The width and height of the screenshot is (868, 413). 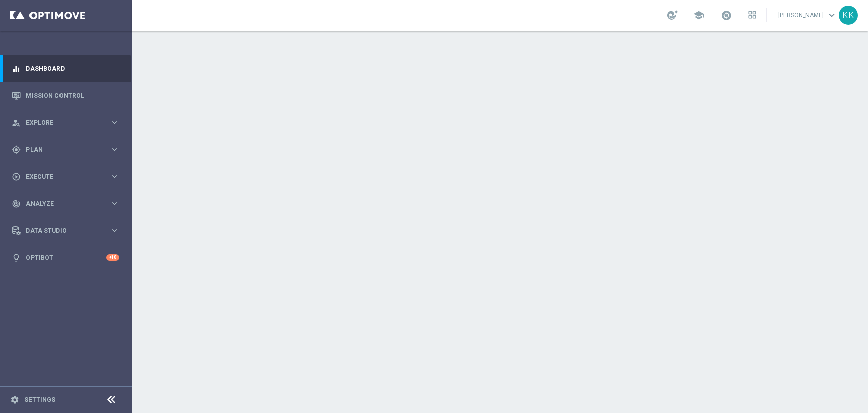 I want to click on i: person_search, so click(x=16, y=123).